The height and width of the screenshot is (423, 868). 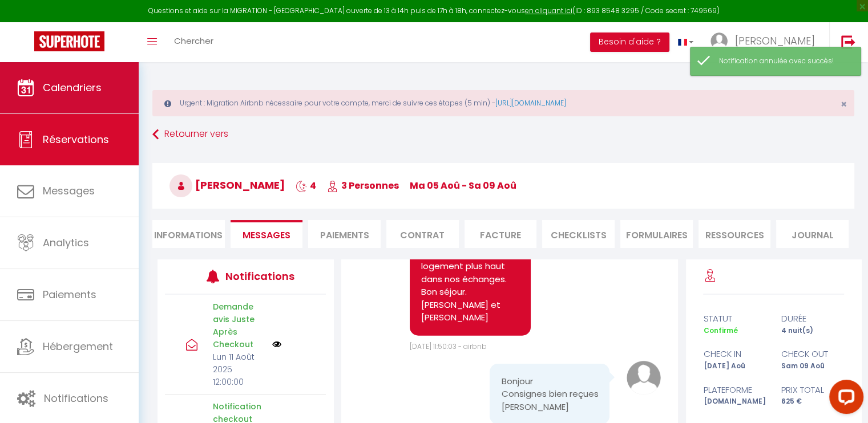 I want to click on p: Demande avis Juste Après Checkout, so click(x=238, y=325).